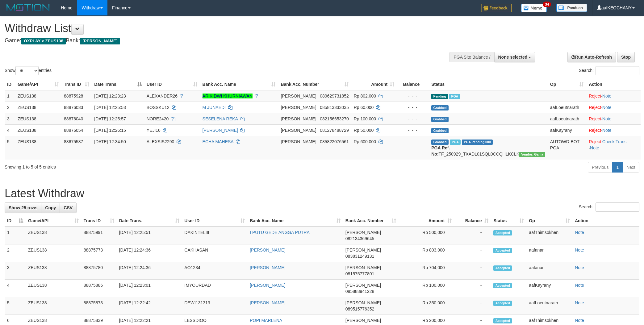 The height and width of the screenshot is (325, 644). Describe the element at coordinates (266, 321) in the screenshot. I see `a: POPI MARLENA` at that location.